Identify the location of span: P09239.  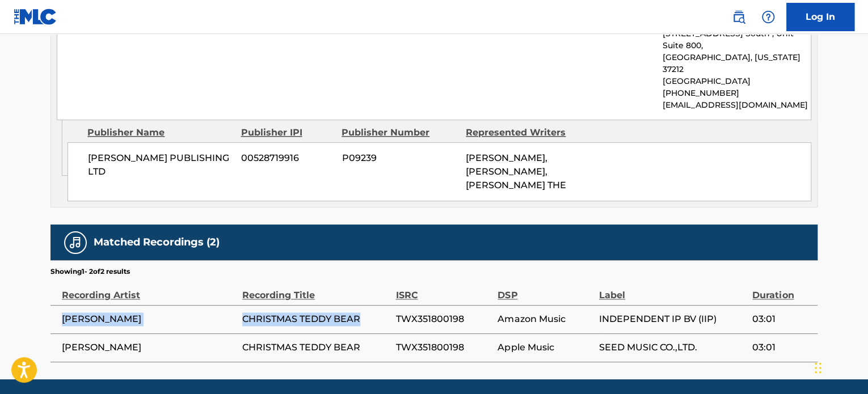
(399, 158).